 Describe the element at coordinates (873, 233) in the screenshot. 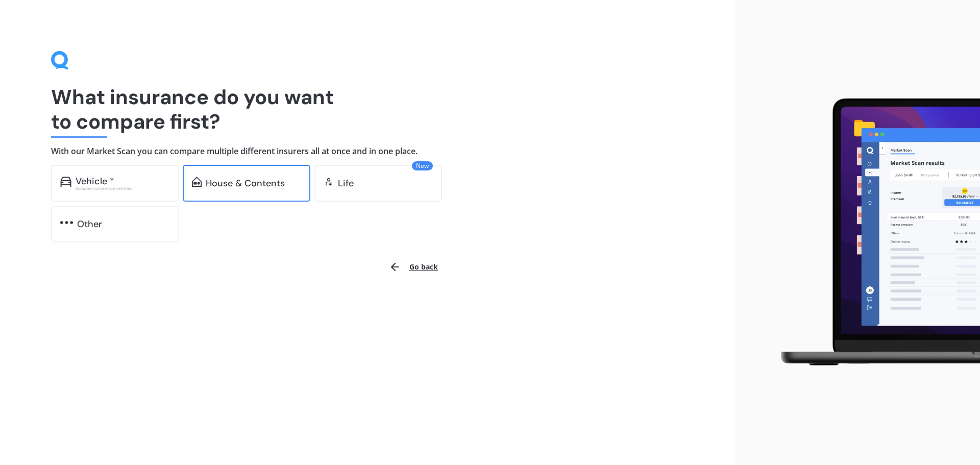

I see `img: laptop.webp` at that location.